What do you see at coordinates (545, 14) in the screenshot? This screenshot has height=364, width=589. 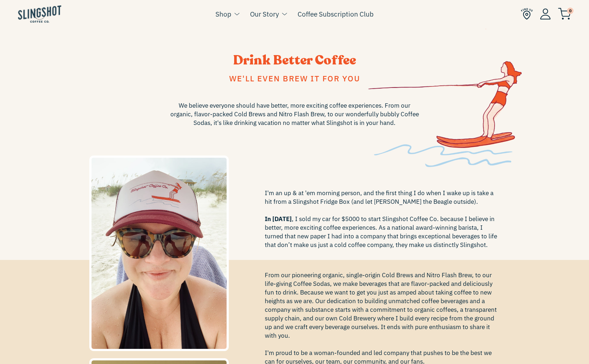 I see `img: Account` at bounding box center [545, 14].